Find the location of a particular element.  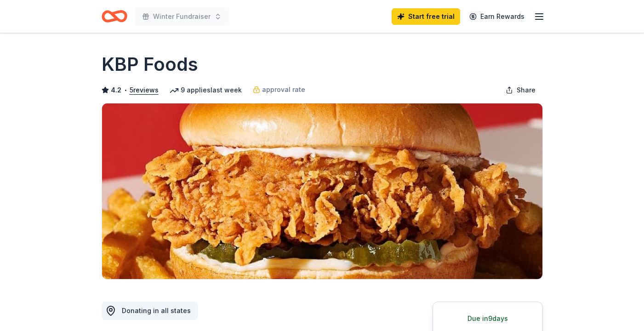

span: approval rate is located at coordinates (284, 90).